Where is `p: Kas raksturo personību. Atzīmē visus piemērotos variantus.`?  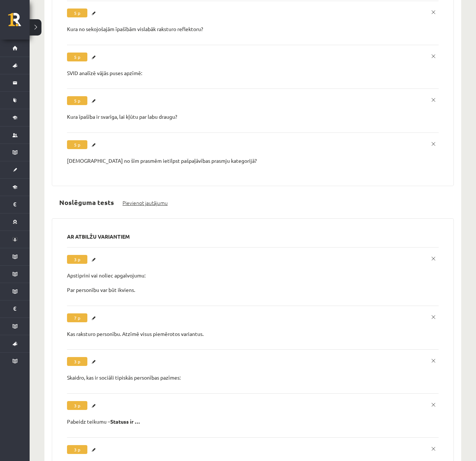 p: Kas raksturo personību. Atzīmē visus piemērotos variantus. is located at coordinates (253, 334).